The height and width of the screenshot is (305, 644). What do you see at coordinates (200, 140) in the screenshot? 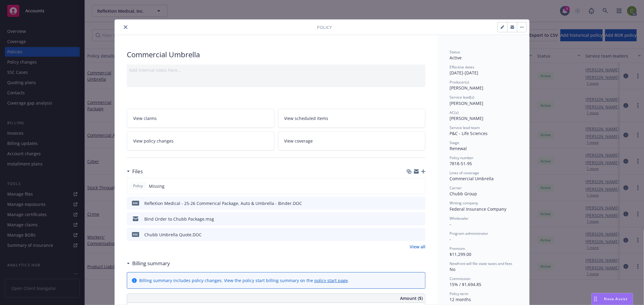
I see `a: View policy changes` at bounding box center [200, 140].